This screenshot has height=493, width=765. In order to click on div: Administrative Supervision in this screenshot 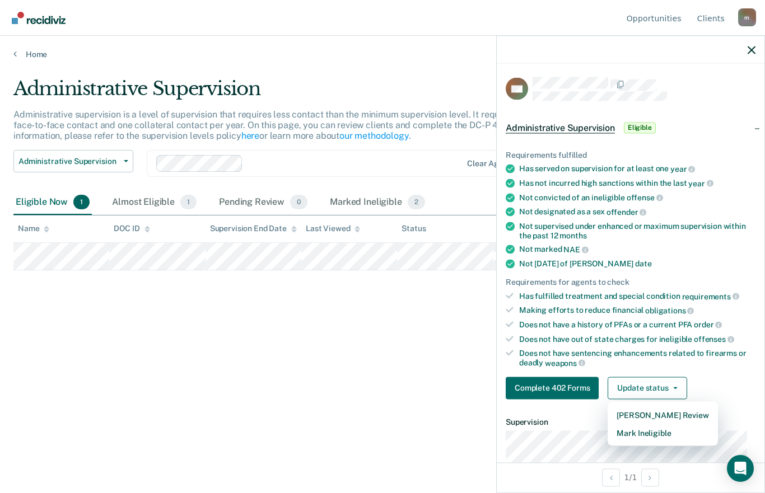, I will do `click(300, 93)`.